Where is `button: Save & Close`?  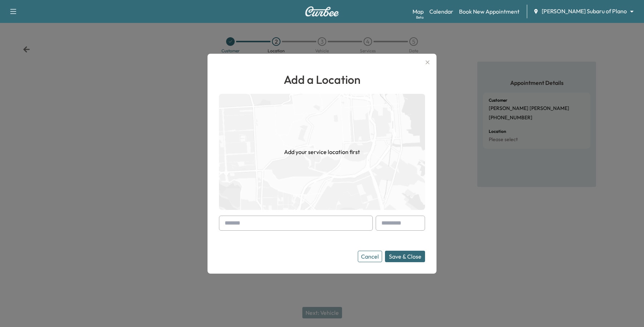
button: Save & Close is located at coordinates (405, 257).